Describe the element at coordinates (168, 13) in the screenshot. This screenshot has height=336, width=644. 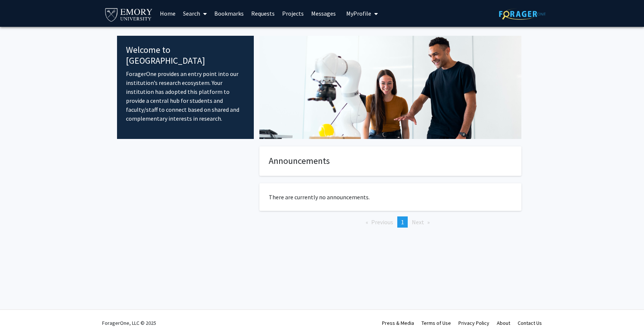
I see `a: Home` at that location.